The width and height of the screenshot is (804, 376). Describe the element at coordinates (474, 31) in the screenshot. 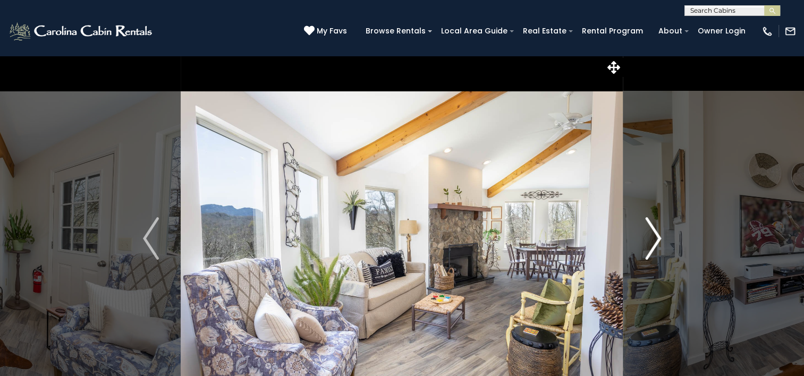

I see `a: Local Area Guide` at that location.